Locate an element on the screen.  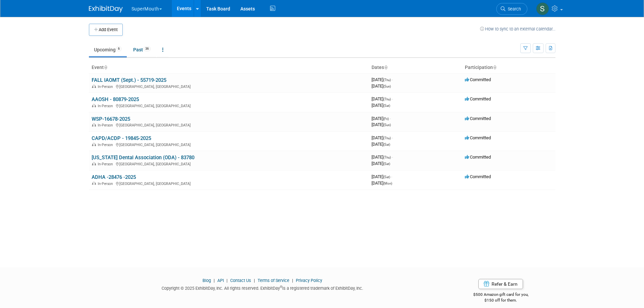
a: Privacy Policy is located at coordinates (309, 280).